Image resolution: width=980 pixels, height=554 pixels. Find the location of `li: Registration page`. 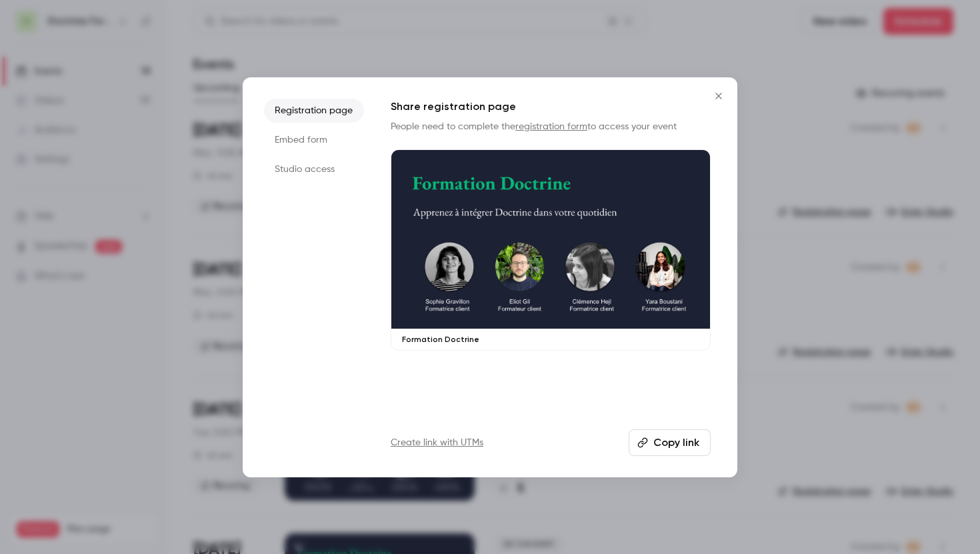

li: Registration page is located at coordinates (314, 110).